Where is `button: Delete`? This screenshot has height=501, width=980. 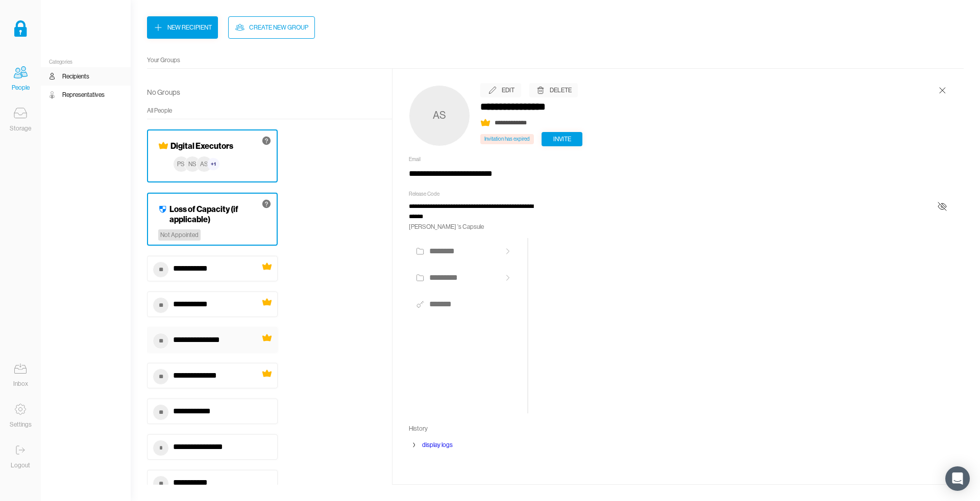
button: Delete is located at coordinates (554, 90).